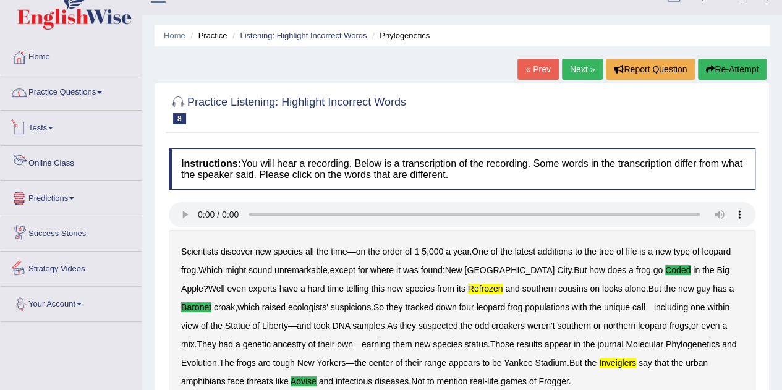  I want to click on b: found, so click(431, 270).